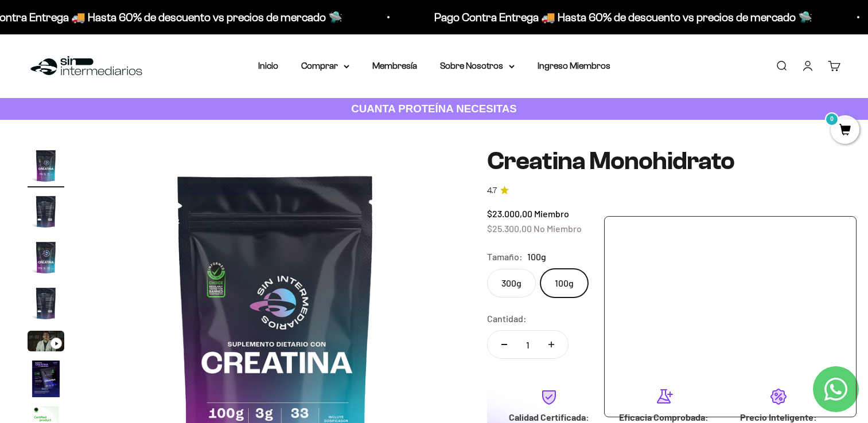 This screenshot has height=423, width=868. I want to click on button: Ir al artículo 6, so click(46, 380).